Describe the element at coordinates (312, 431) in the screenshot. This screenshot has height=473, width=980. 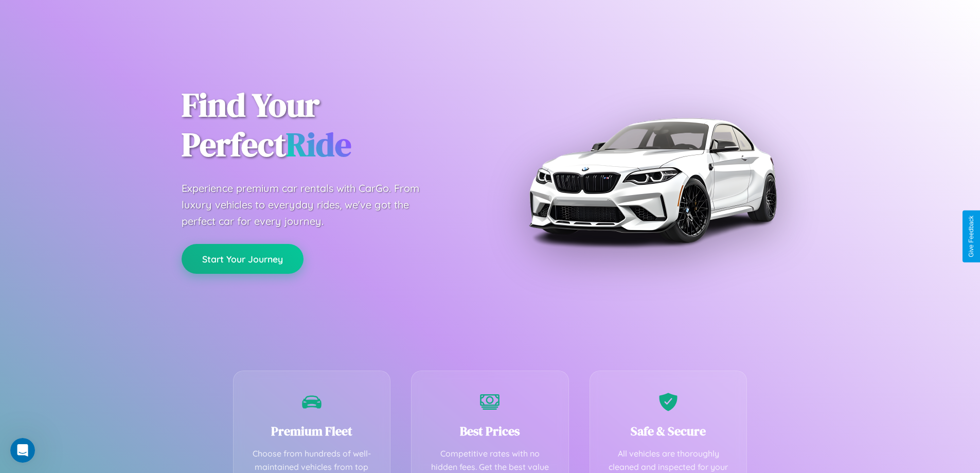
I see `h3: Premium Fleet` at that location.